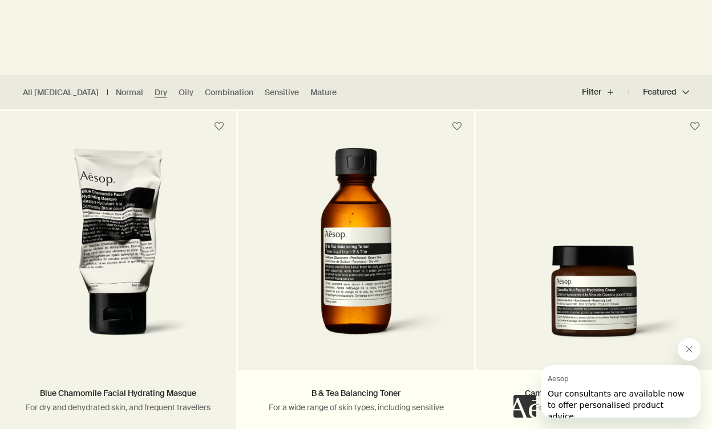 This screenshot has width=712, height=429. I want to click on a: B & Tea Balancing Toner, so click(356, 393).